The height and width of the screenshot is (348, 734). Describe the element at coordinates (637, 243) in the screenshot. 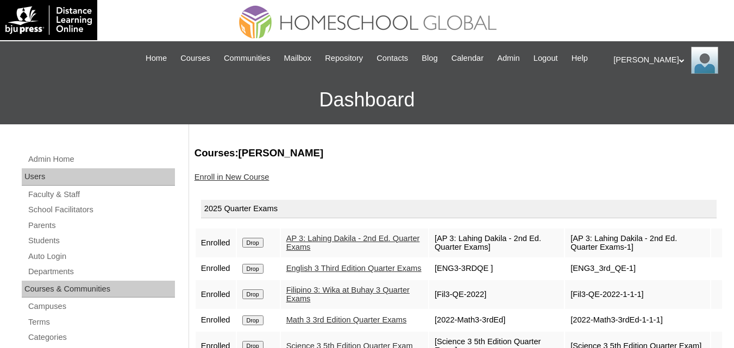

I see `td: [AP 3: Lahing Dakila - 2nd Ed. Quarter Exams-1]` at that location.